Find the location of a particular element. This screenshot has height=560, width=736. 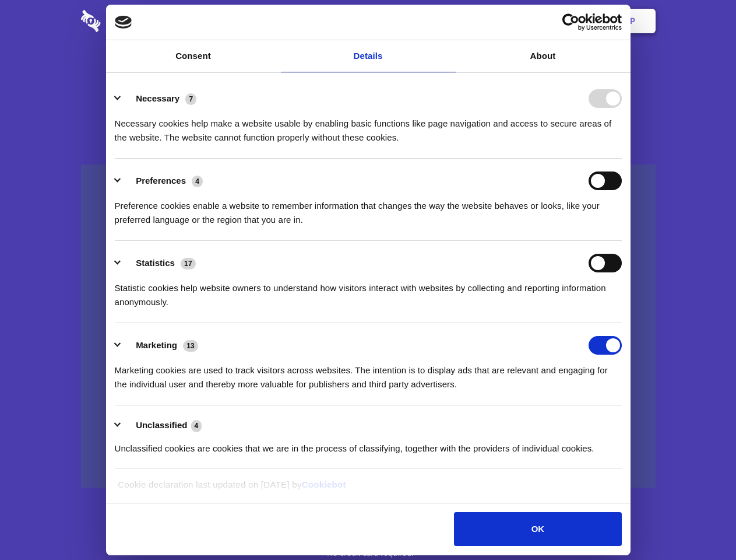

a: Details is located at coordinates (369, 56).